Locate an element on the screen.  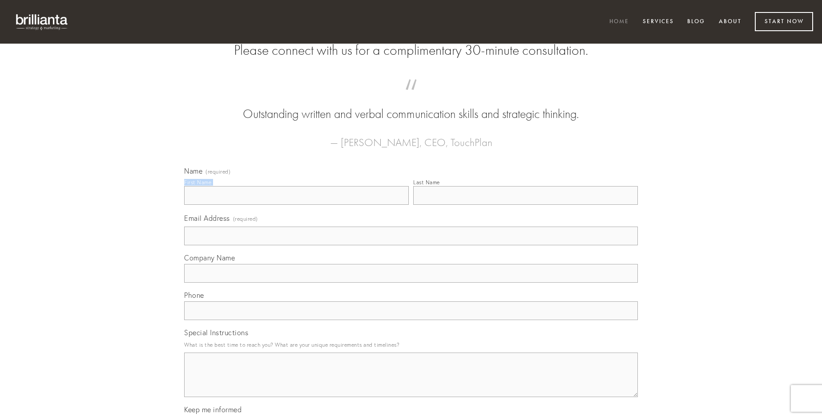
span: Company Name is located at coordinates (210, 258).